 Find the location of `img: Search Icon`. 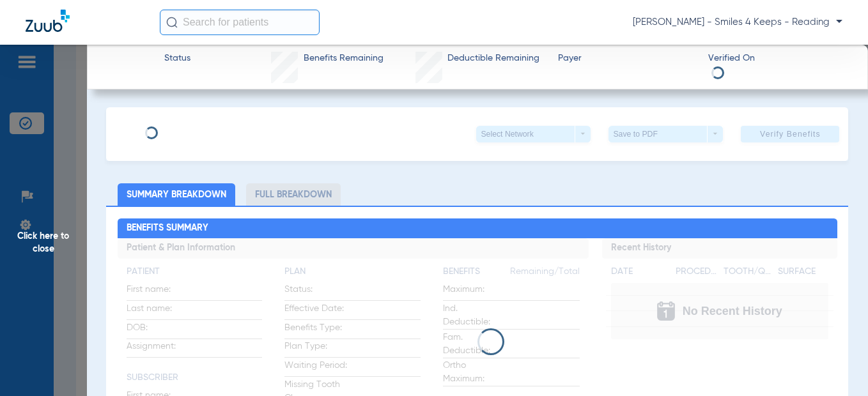

img: Search Icon is located at coordinates (172, 22).